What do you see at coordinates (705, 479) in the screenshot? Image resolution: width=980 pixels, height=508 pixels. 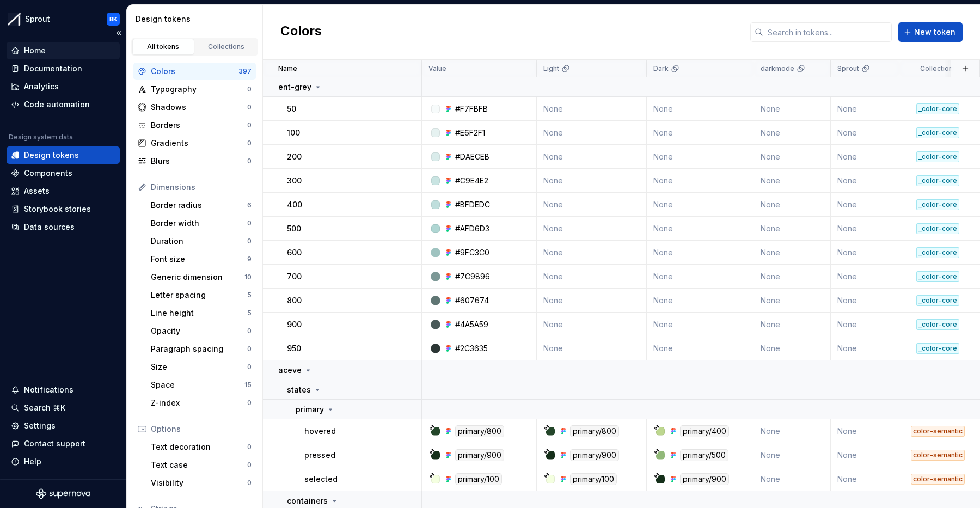 I see `div: primary/900` at bounding box center [705, 479].